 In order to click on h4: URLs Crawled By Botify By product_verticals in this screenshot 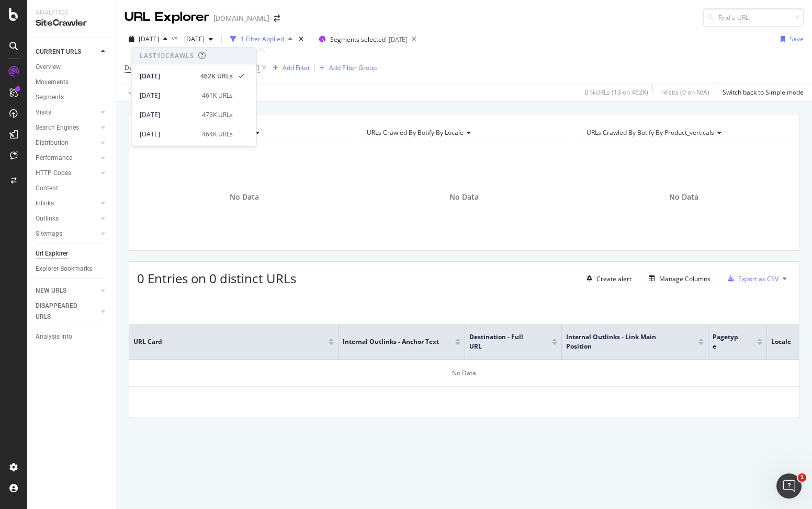, I will do `click(682, 133)`.